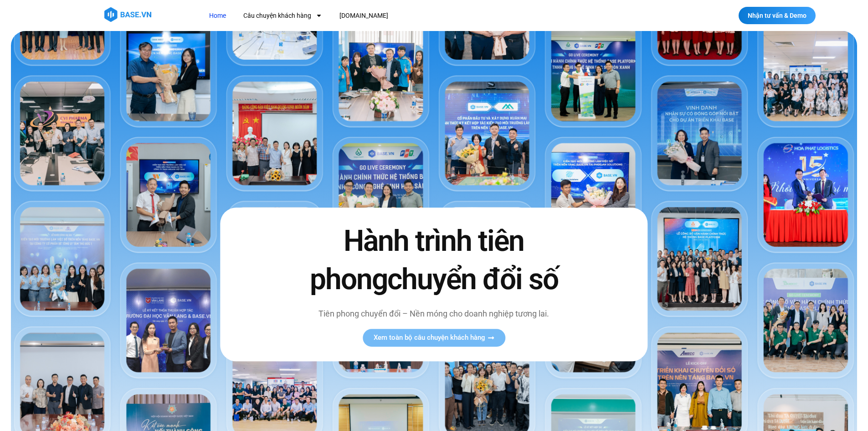 This screenshot has width=868, height=431. What do you see at coordinates (218, 15) in the screenshot?
I see `a: Home` at bounding box center [218, 15].